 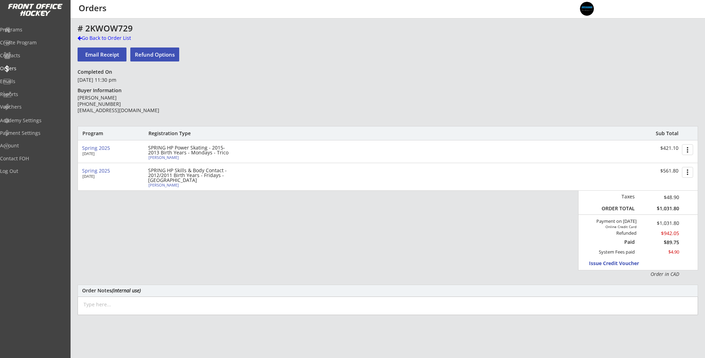 What do you see at coordinates (188, 150) in the screenshot?
I see `div: SPRING HP Power Skating - 2015-2013 Birth Years - Mondays - Trico` at bounding box center [188, 150].